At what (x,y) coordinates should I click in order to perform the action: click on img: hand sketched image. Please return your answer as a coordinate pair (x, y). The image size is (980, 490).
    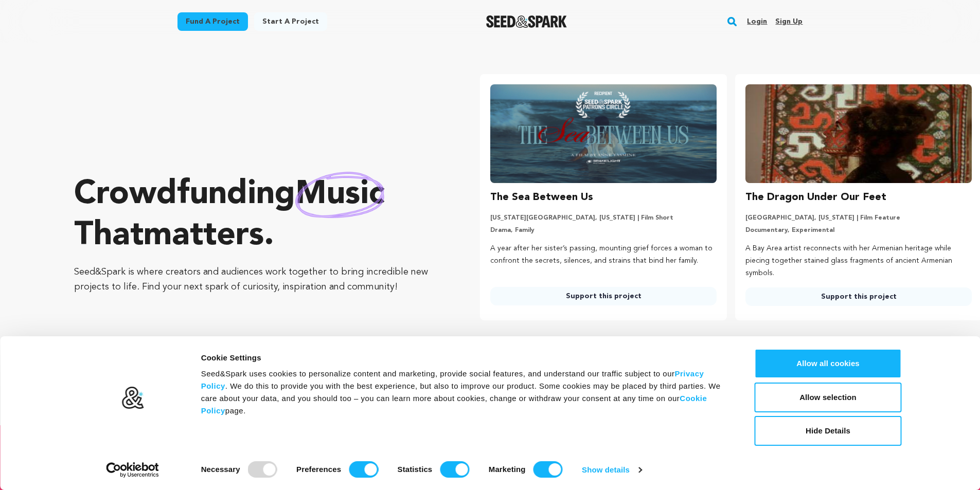
    Looking at the image, I should click on (340, 194).